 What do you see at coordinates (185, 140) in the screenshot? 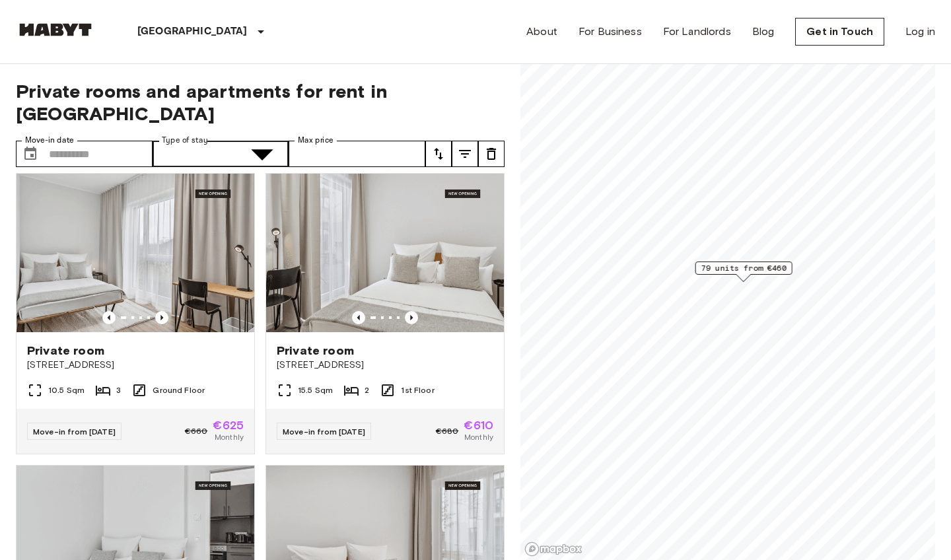
I see `label: Type of stay` at bounding box center [185, 140].